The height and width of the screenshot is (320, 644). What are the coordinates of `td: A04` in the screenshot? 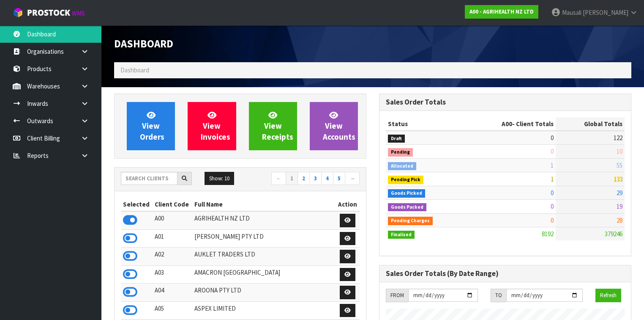 It's located at (172, 293).